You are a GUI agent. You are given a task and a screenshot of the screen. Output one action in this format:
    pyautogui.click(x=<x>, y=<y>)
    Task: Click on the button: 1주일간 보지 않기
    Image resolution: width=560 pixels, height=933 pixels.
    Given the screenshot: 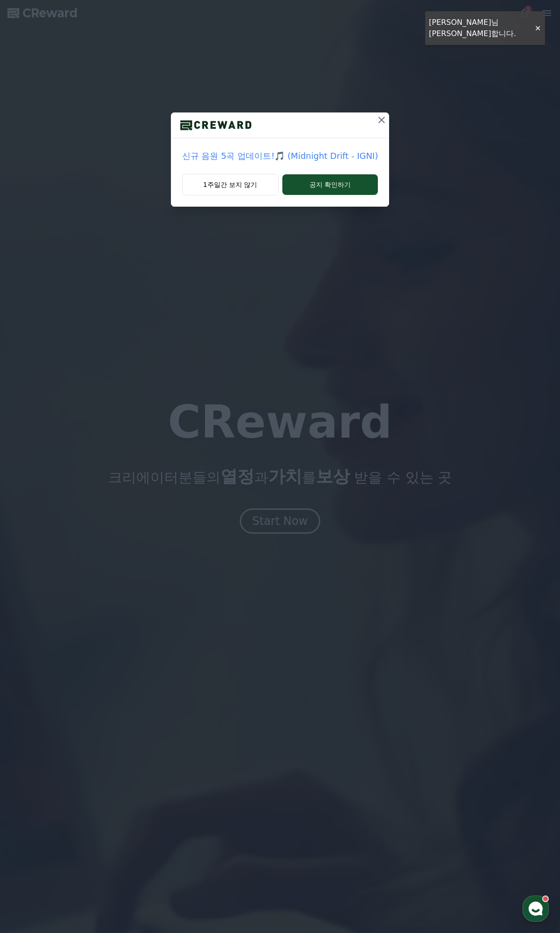 What is the action you would take?
    pyautogui.click(x=230, y=184)
    